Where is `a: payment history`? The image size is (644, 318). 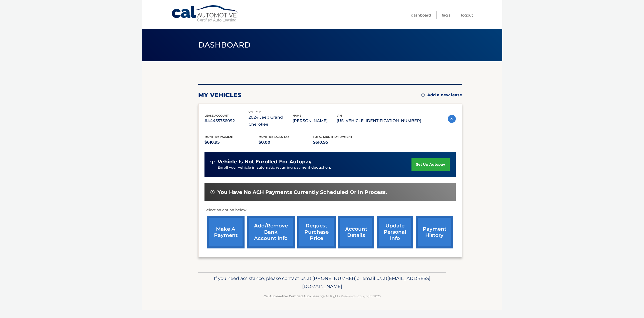
a: payment history is located at coordinates (434, 232).